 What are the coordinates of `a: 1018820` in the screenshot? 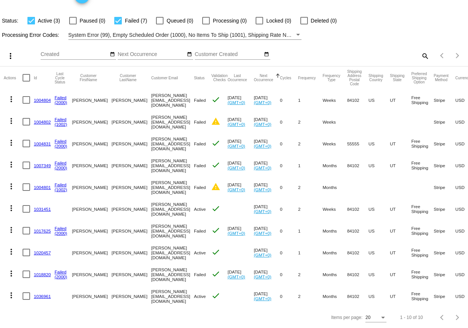 It's located at (42, 275).